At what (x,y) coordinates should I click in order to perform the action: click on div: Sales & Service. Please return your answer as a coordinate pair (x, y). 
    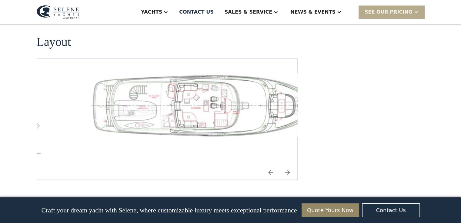
    Looking at the image, I should click on (248, 12).